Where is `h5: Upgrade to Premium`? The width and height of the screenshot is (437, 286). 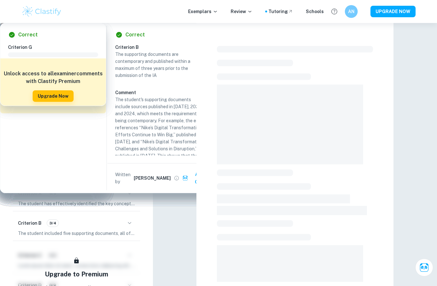
h5: Upgrade to Premium is located at coordinates (76, 275).